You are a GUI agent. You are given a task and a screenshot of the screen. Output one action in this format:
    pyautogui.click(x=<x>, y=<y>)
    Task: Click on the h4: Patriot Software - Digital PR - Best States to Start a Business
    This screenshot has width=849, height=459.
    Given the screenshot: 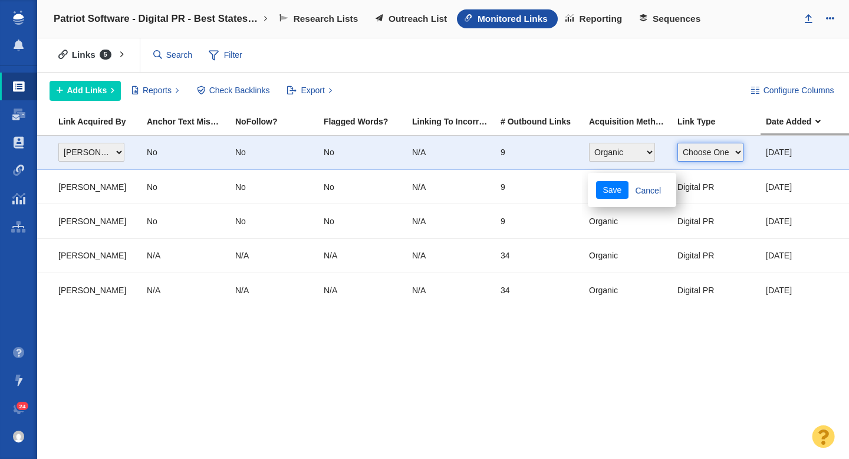 What is the action you would take?
    pyautogui.click(x=157, y=19)
    